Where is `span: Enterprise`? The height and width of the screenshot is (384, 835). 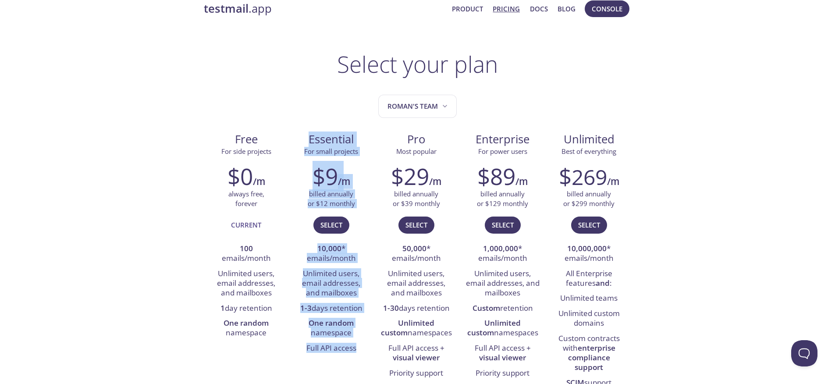 span: Enterprise is located at coordinates (503, 139).